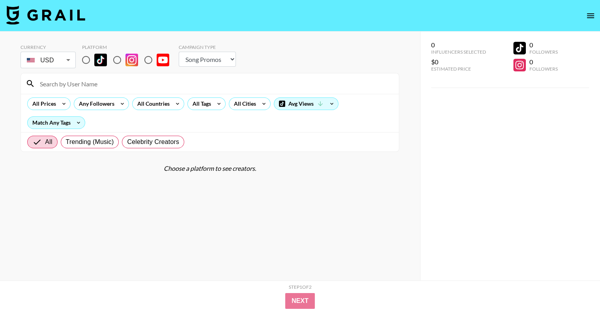 The height and width of the screenshot is (312, 600). Describe the element at coordinates (46, 15) in the screenshot. I see `img: Grail Talent` at that location.